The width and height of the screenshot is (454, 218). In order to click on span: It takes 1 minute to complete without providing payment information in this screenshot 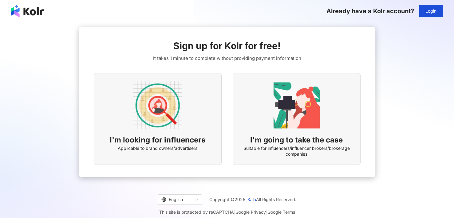, I will do `click(227, 58)`.